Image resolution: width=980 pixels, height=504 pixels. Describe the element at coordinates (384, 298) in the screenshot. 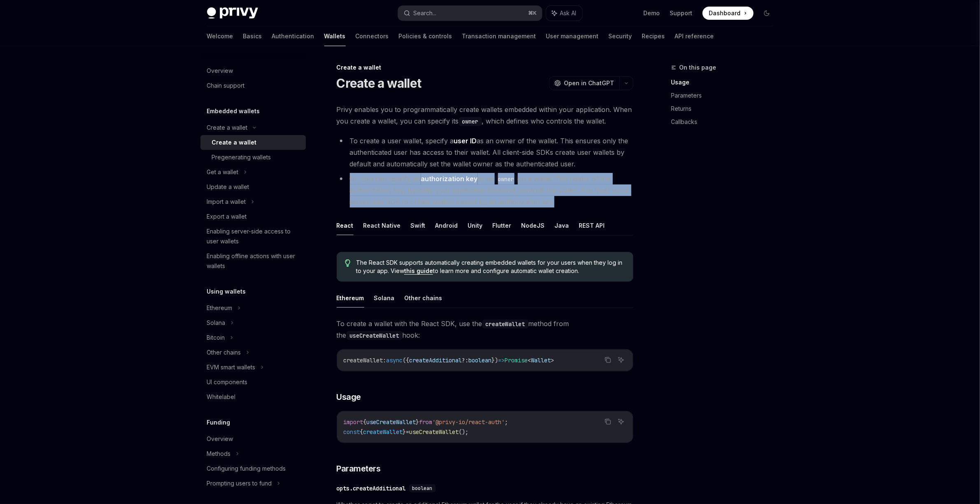

I see `button: Solana` at that location.